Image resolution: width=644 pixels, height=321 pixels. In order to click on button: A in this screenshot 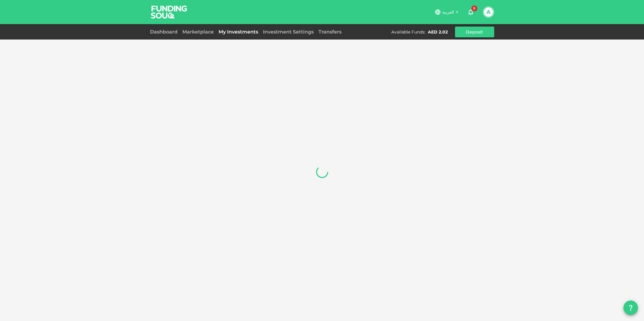, I will do `click(489, 12)`.